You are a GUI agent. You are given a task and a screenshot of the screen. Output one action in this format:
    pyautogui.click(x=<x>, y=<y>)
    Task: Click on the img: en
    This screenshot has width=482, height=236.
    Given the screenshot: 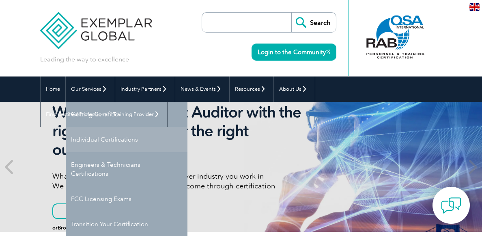 What is the action you would take?
    pyautogui.click(x=475, y=7)
    